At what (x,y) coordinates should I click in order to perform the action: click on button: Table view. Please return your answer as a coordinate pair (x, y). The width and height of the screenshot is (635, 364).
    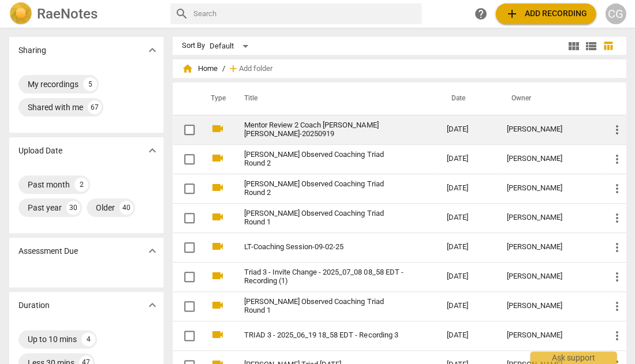
    Looking at the image, I should click on (608, 46).